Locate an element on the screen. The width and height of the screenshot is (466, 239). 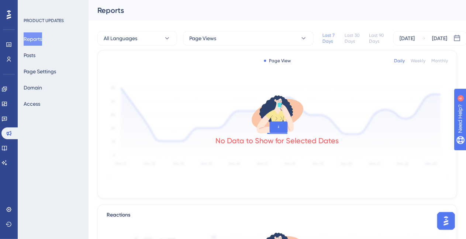
span: Need Help? is located at coordinates (32, 6).